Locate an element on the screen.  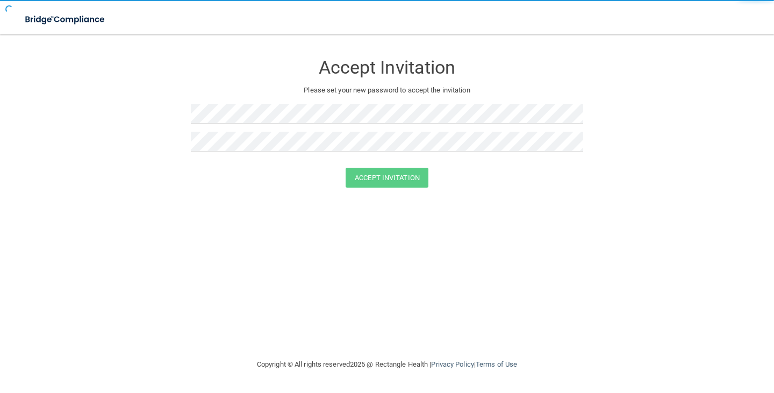
img: bridge_compliance_login_screen.278c3ca4.svg is located at coordinates (66, 19).